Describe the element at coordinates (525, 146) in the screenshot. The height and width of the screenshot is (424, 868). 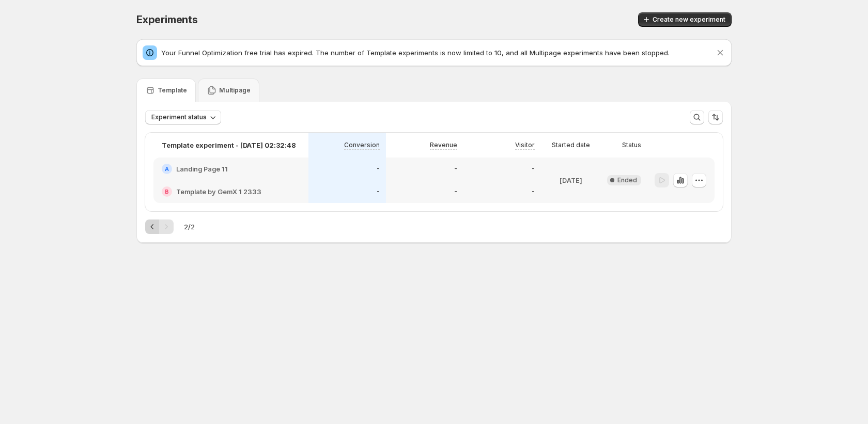
I see `p: Visitor` at that location.